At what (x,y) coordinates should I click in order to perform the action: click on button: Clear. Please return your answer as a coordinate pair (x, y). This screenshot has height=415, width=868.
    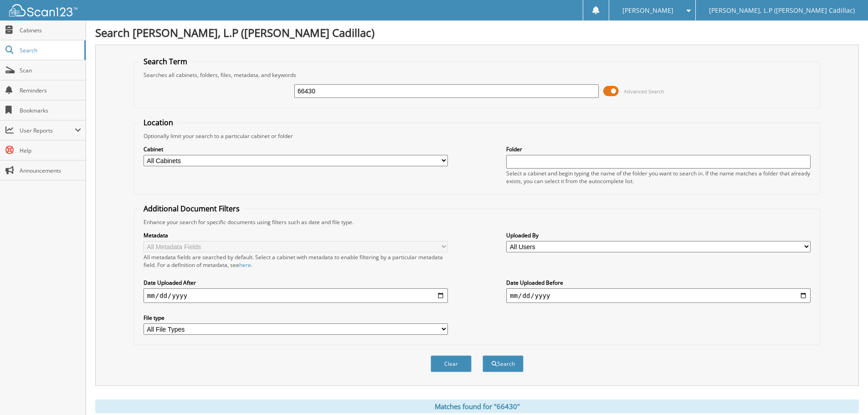
    Looking at the image, I should click on (451, 364).